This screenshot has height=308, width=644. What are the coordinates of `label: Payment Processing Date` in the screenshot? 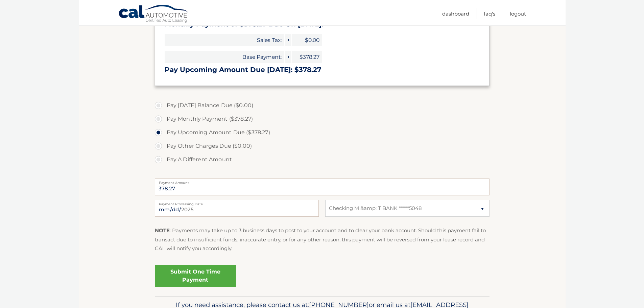 It's located at (237, 202).